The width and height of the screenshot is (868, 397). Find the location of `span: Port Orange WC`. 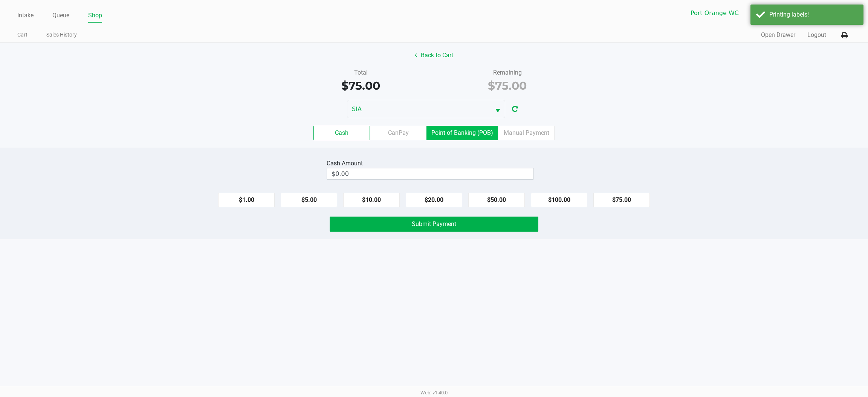

span: Port Orange WC is located at coordinates (726, 13).